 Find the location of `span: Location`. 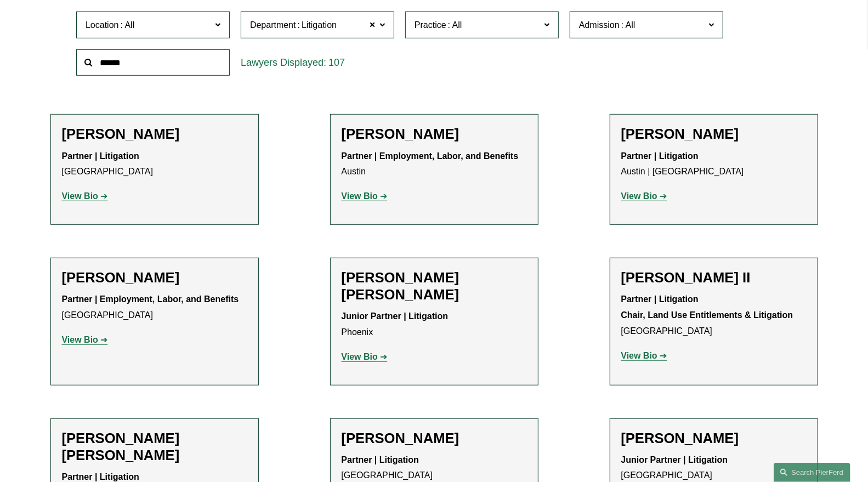

span: Location is located at coordinates (102, 25).